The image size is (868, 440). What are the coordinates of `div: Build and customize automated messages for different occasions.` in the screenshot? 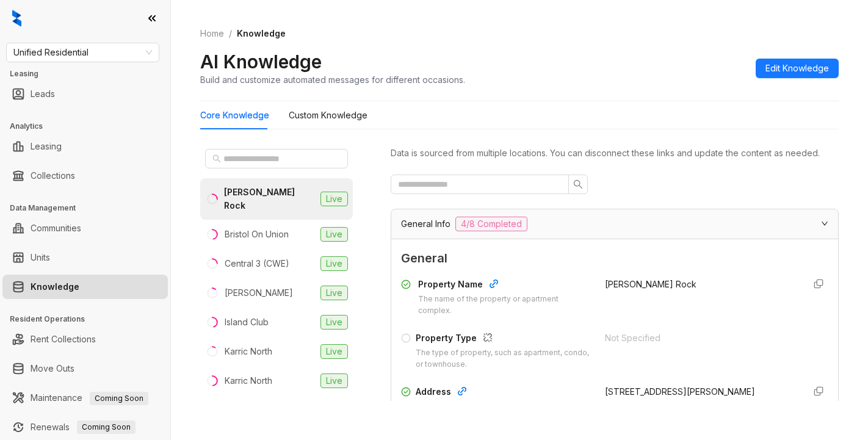 It's located at (333, 79).